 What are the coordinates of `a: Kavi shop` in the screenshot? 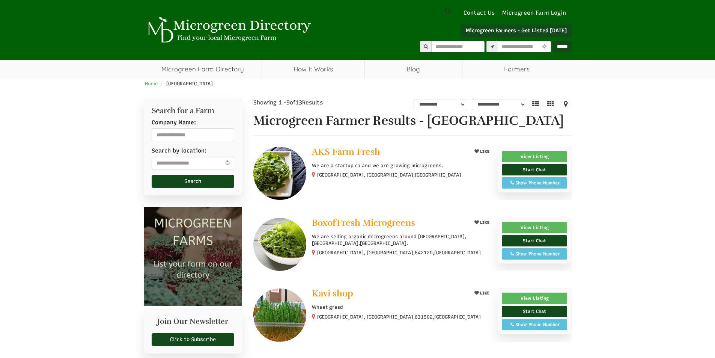 It's located at (388, 294).